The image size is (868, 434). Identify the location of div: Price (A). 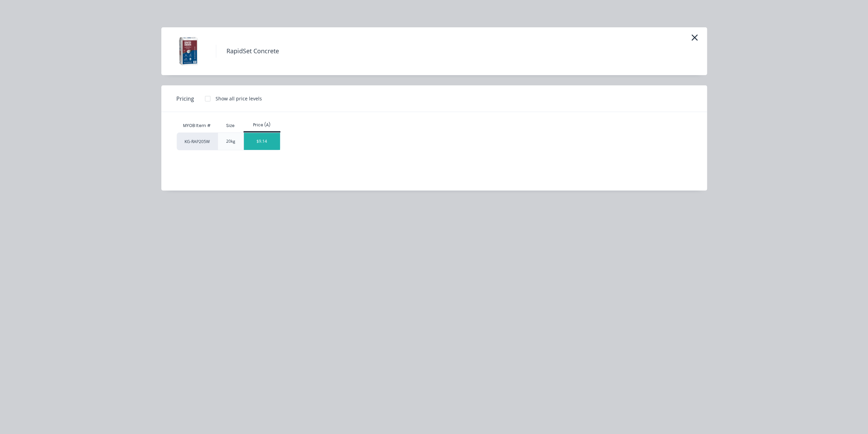
(262, 125).